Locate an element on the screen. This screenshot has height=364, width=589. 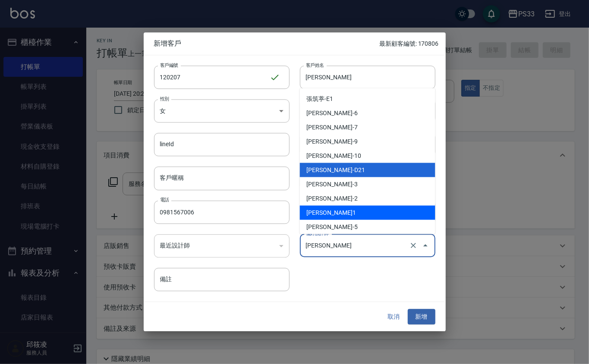
label: 性別 is located at coordinates (164, 98).